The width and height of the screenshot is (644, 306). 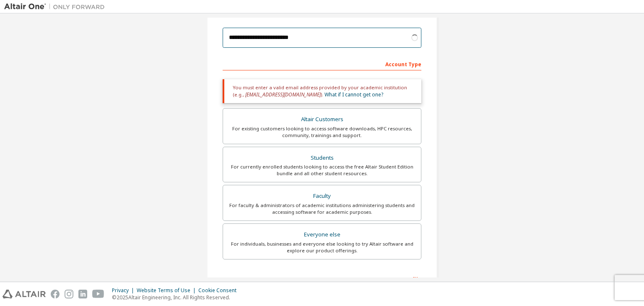 I want to click on img: youtube.svg, so click(x=98, y=294).